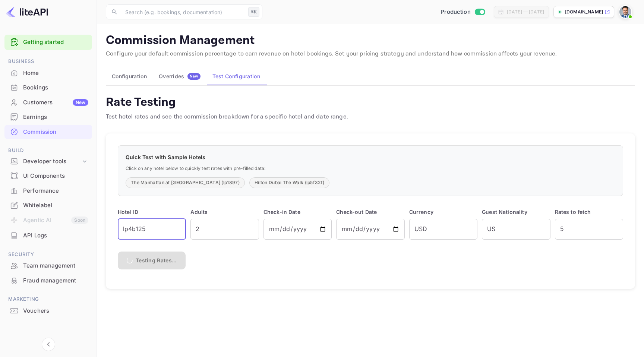 The height and width of the screenshot is (357, 644). Describe the element at coordinates (443, 211) in the screenshot. I see `p: Currency` at that location.